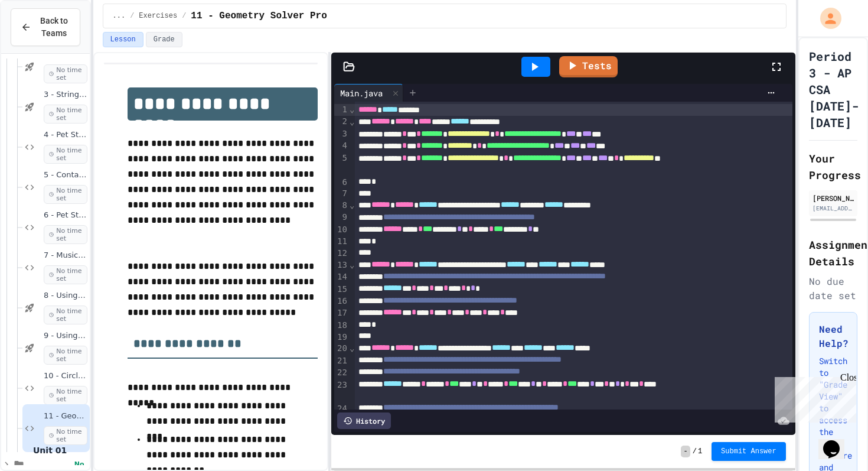 The width and height of the screenshot is (868, 471). Describe the element at coordinates (833, 337) in the screenshot. I see `h3: Need Help?` at that location.